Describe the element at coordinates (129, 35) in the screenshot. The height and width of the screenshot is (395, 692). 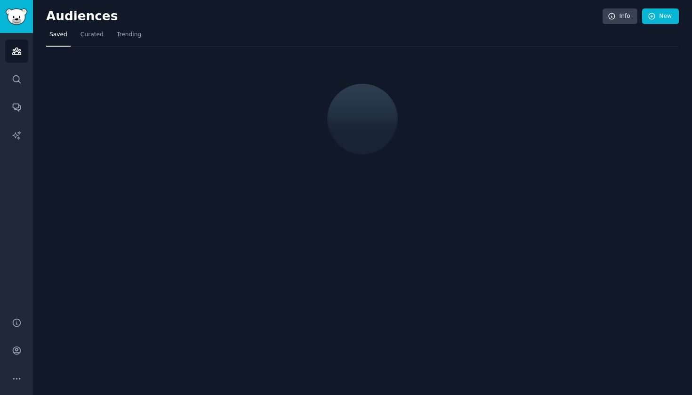
I see `span: Trending` at that location.